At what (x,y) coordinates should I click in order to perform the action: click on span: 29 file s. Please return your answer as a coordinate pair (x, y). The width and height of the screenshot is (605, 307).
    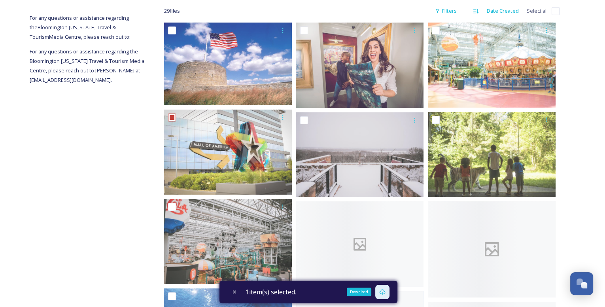
    Looking at the image, I should click on (172, 11).